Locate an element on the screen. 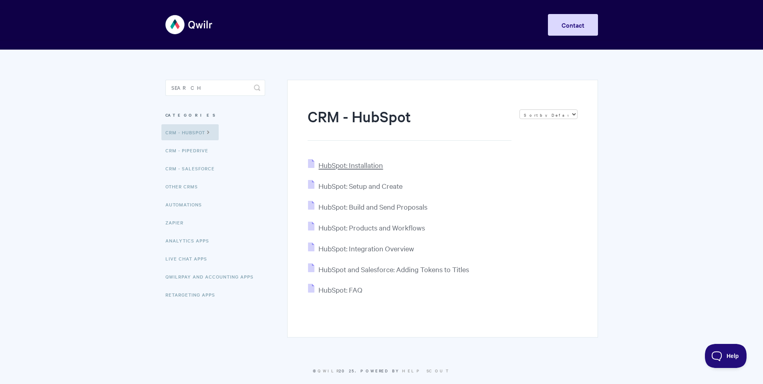  span: HubSpot: FAQ is located at coordinates (340, 289).